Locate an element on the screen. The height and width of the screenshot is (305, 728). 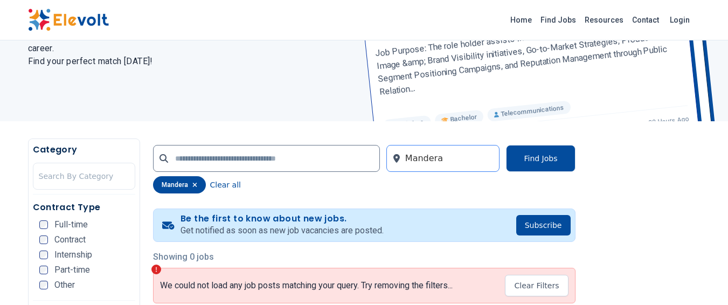
div: mandera is located at coordinates (179, 185).